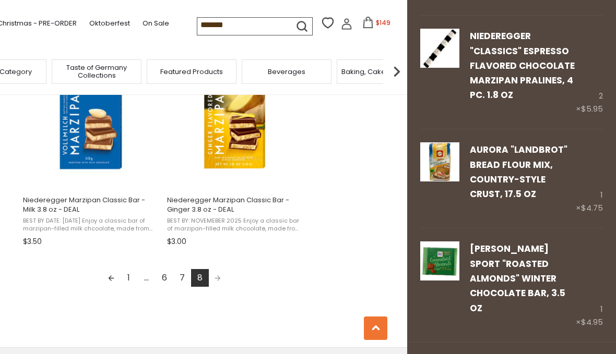 The width and height of the screenshot is (616, 354). What do you see at coordinates (234, 141) in the screenshot?
I see `a: Niederegger Marzipan Classic Bar - Ginger 3.8 oz - DEAL` at bounding box center [234, 141].